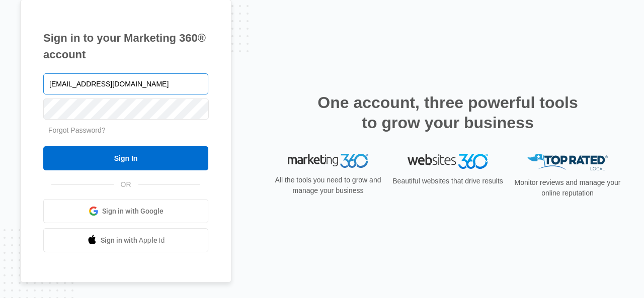 The height and width of the screenshot is (298, 644). I want to click on p: Beautiful websites that drive results, so click(448, 181).